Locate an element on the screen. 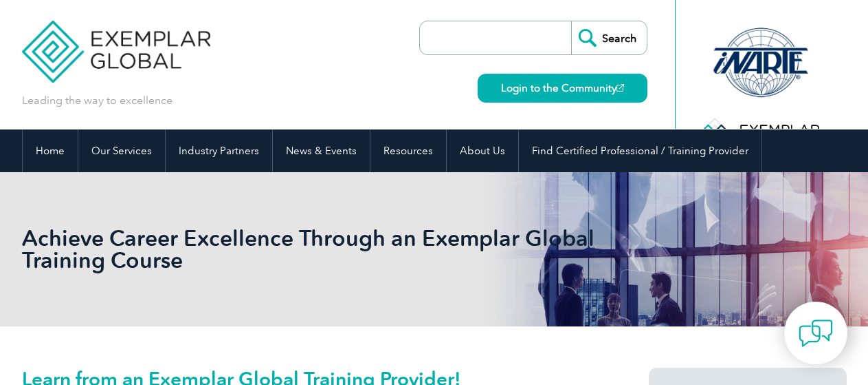 This screenshot has width=868, height=385. a: Resources is located at coordinates (409, 151).